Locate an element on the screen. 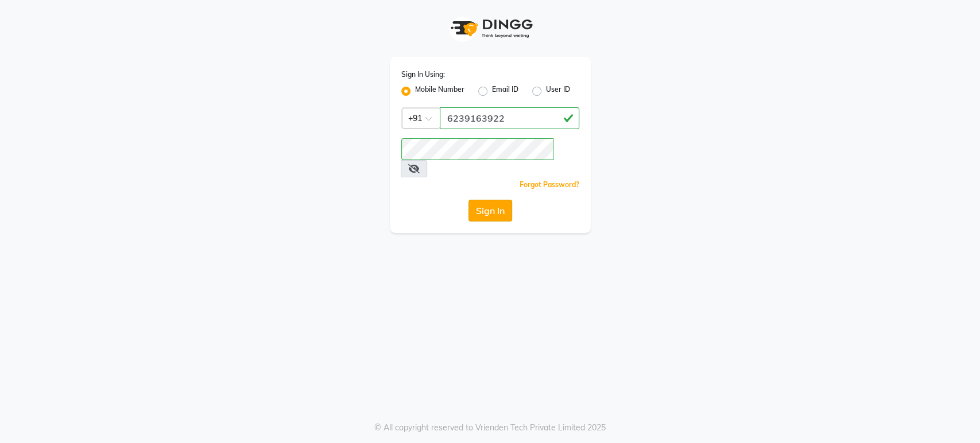  label: Mobile Number is located at coordinates (440, 91).